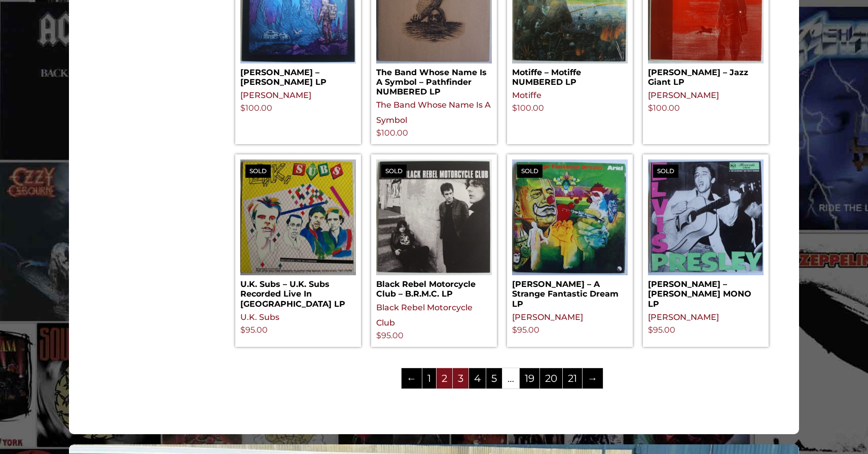 The width and height of the screenshot is (868, 454). Describe the element at coordinates (551, 378) in the screenshot. I see `a: Page 20` at that location.